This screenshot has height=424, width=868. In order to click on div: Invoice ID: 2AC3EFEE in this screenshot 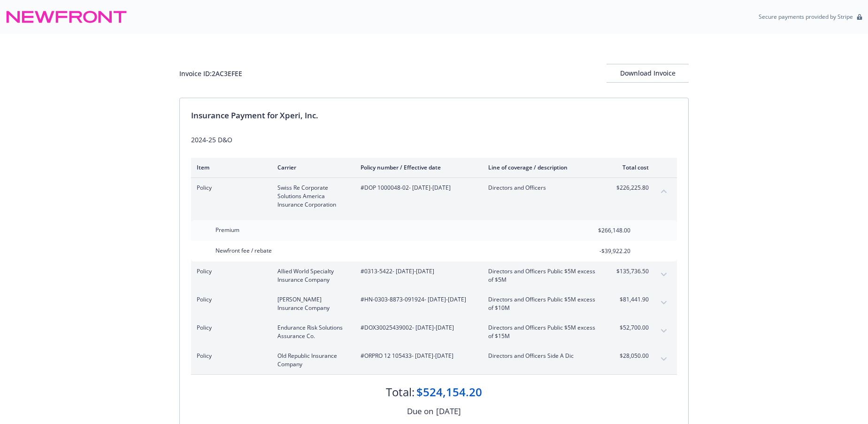, I will do `click(211, 73)`.